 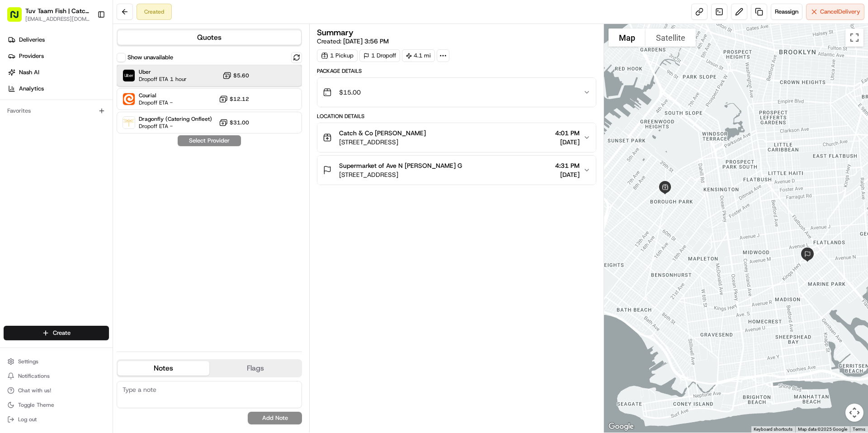 What do you see at coordinates (56, 362) in the screenshot?
I see `button: Settings` at bounding box center [56, 362].